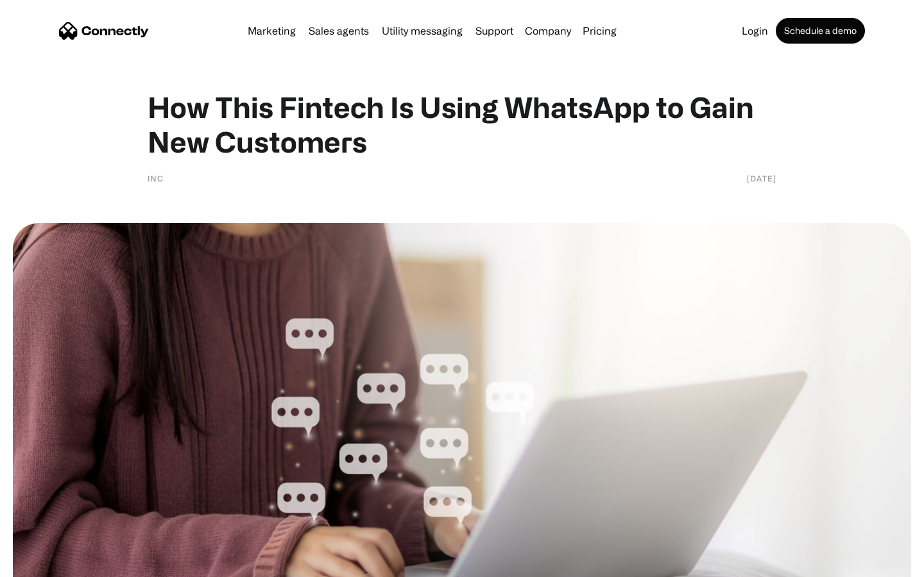  I want to click on a: Pricing, so click(599, 30).